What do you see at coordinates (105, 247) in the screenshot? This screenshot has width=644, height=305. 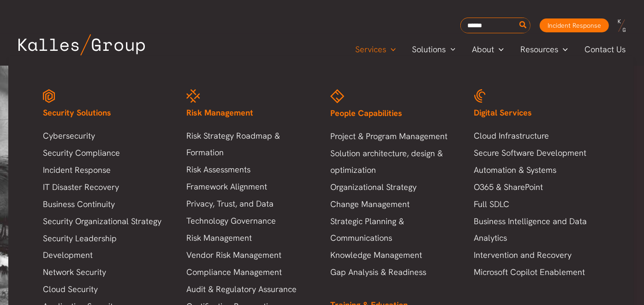 I see `a: Security Leadership Development` at bounding box center [105, 247].